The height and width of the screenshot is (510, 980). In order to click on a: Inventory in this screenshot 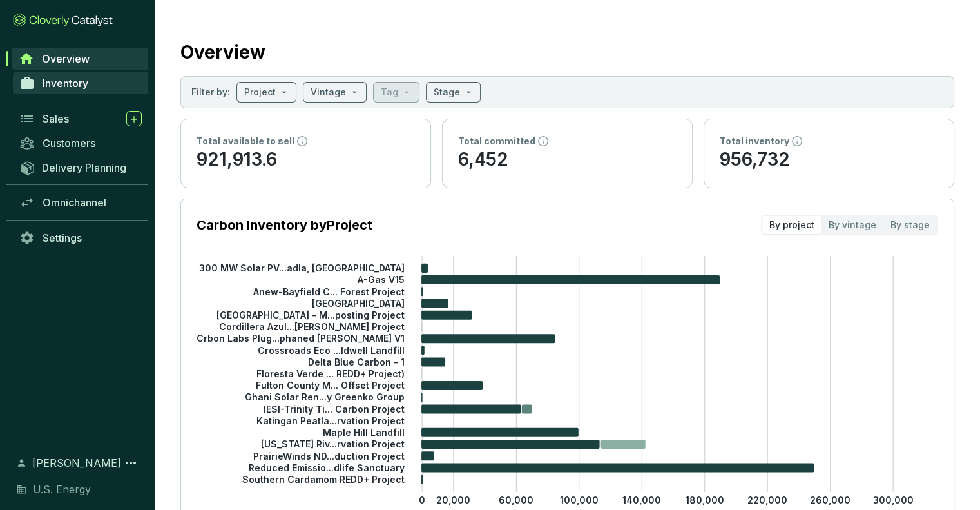, I will do `click(81, 83)`.